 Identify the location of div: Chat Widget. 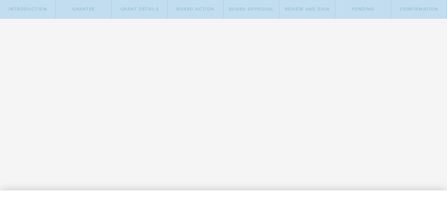
(432, 175).